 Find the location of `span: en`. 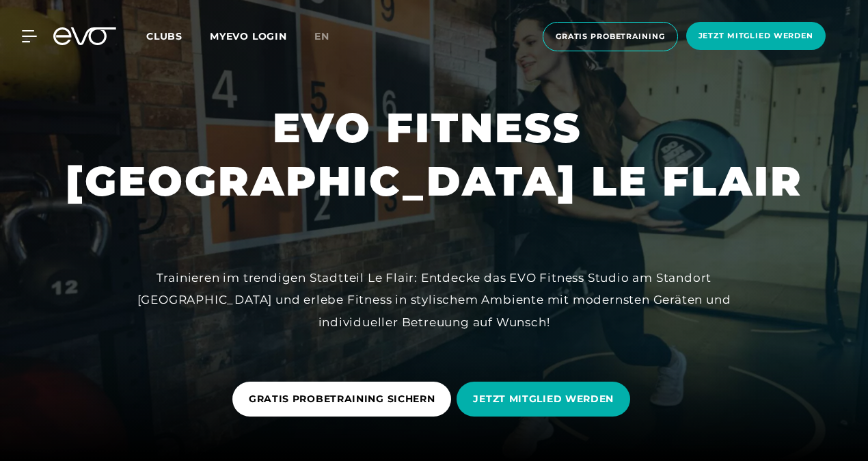

span: en is located at coordinates (322, 36).